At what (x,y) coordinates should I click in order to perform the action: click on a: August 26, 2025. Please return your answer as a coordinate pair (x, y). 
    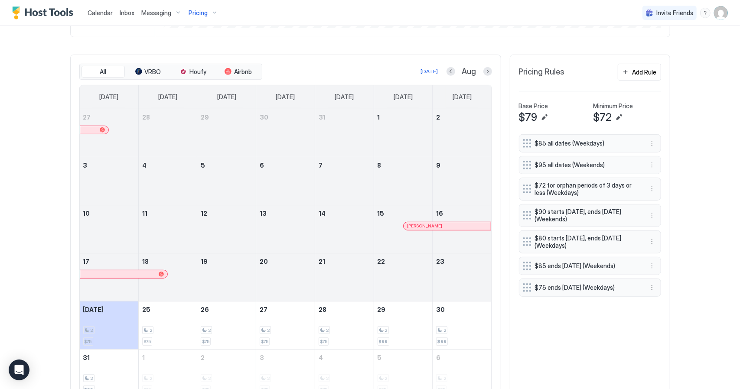
    Looking at the image, I should click on (226, 309).